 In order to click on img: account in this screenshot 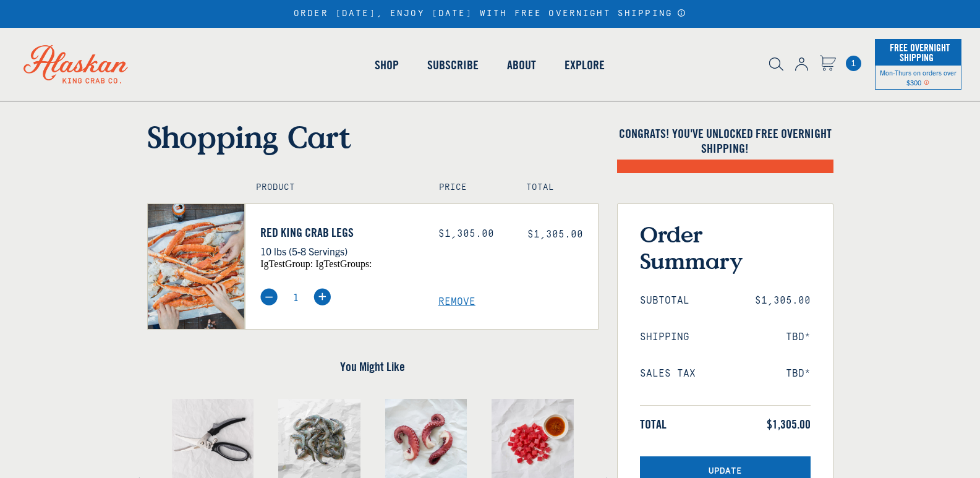, I will do `click(802, 64)`.